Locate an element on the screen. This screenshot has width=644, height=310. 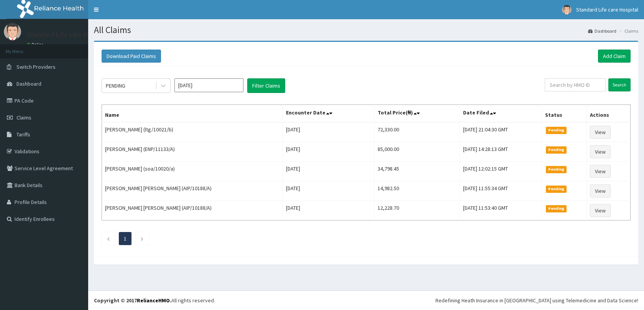
td: 72,330.00 is located at coordinates (417, 132).